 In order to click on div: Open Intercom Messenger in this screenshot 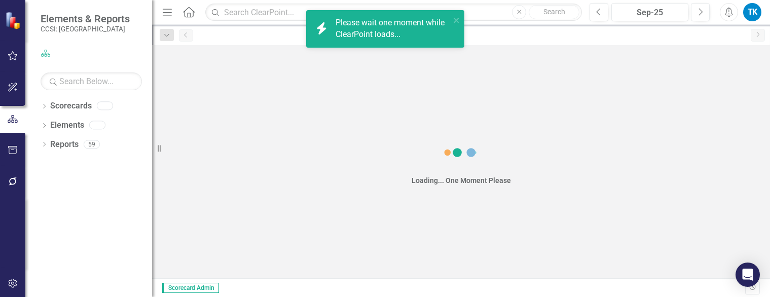, I will do `click(748, 275)`.